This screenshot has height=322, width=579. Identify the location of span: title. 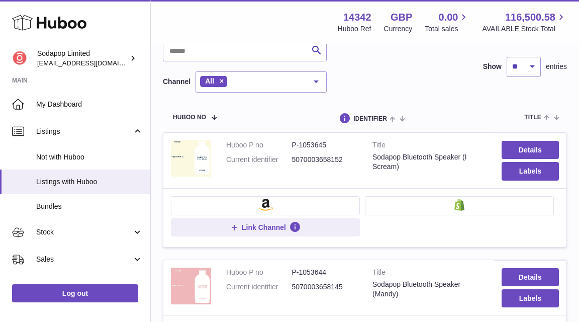
(532, 117).